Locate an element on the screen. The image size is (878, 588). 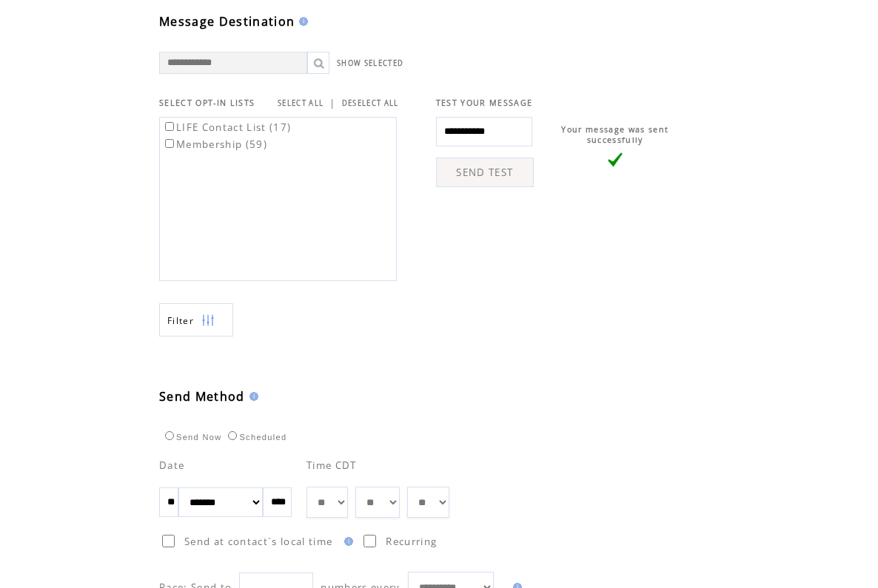
a: Filter is located at coordinates (196, 320).